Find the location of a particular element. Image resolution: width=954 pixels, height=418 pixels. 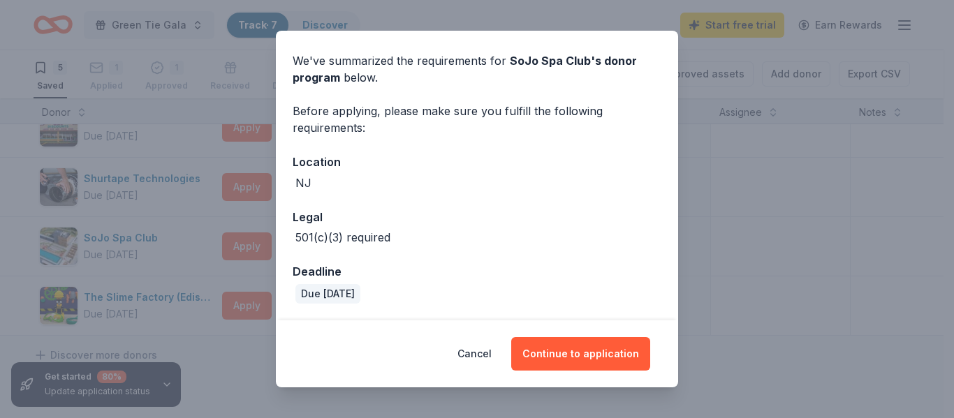

div: Before applying, please make sure you fulfill the following requirements: is located at coordinates (477, 119).